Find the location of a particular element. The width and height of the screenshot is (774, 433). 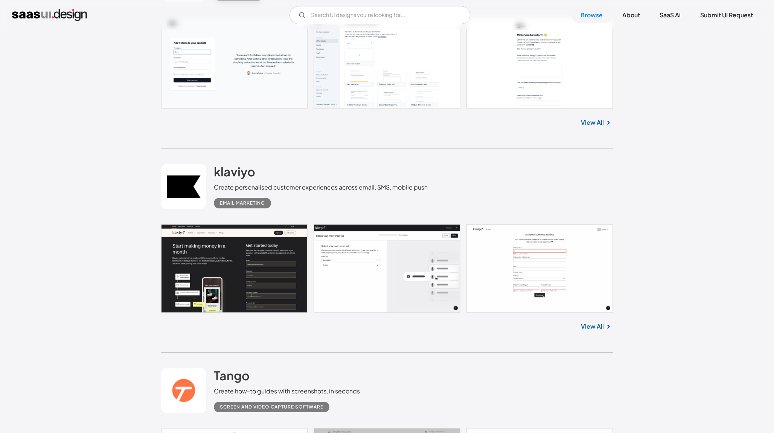

a: Tango is located at coordinates (232, 377).